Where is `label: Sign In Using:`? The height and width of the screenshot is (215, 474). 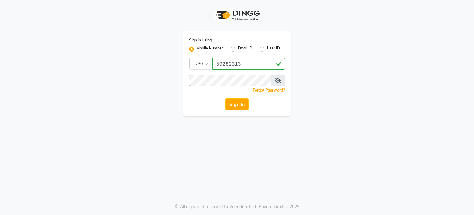 label: Sign In Using: is located at coordinates (201, 40).